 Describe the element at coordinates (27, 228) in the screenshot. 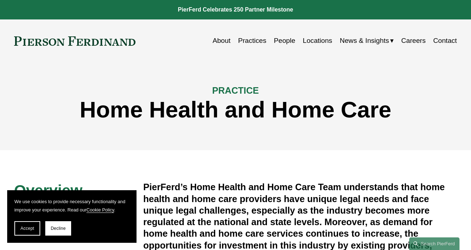

I see `span: Accept` at that location.